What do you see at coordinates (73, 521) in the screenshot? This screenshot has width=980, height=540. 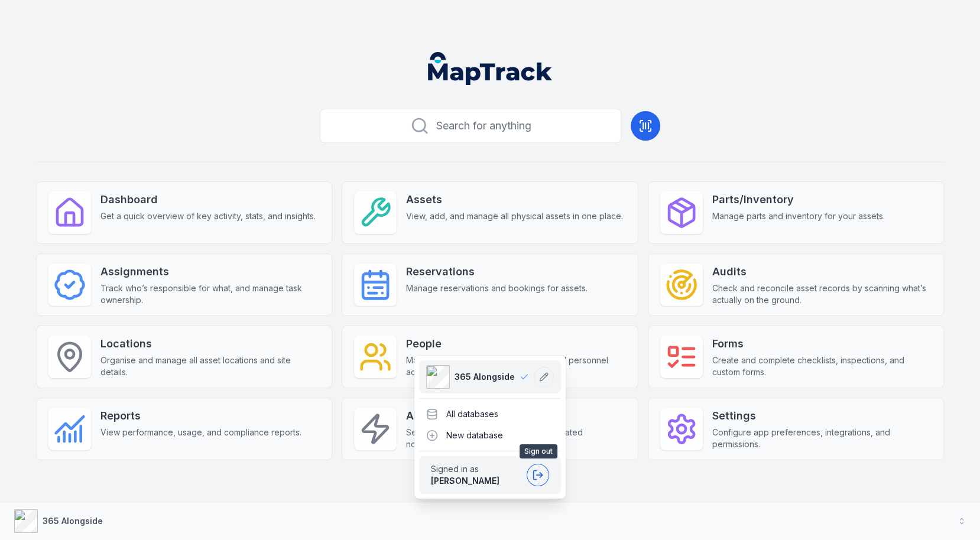 I see `strong: 365 Alongside` at bounding box center [73, 521].